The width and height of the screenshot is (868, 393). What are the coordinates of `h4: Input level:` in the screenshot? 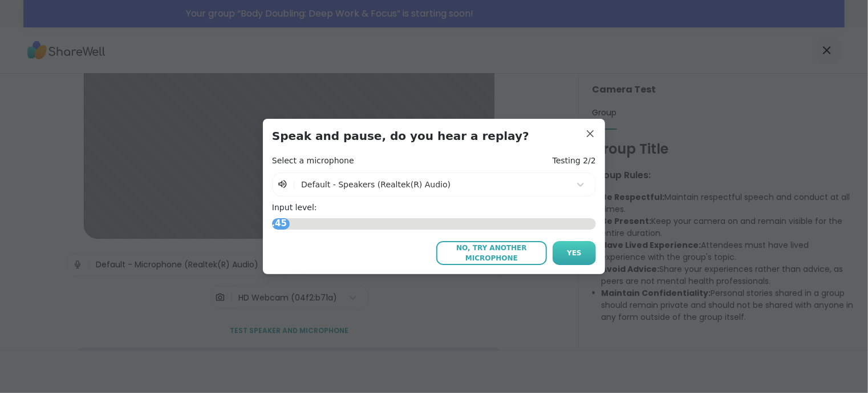 It's located at (434, 208).